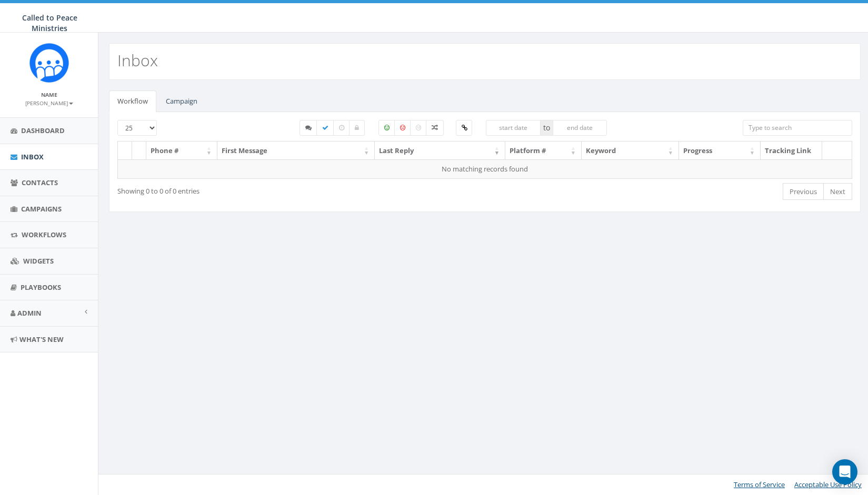 Image resolution: width=868 pixels, height=495 pixels. What do you see at coordinates (182, 101) in the screenshot?
I see `a: Campaign` at bounding box center [182, 101].